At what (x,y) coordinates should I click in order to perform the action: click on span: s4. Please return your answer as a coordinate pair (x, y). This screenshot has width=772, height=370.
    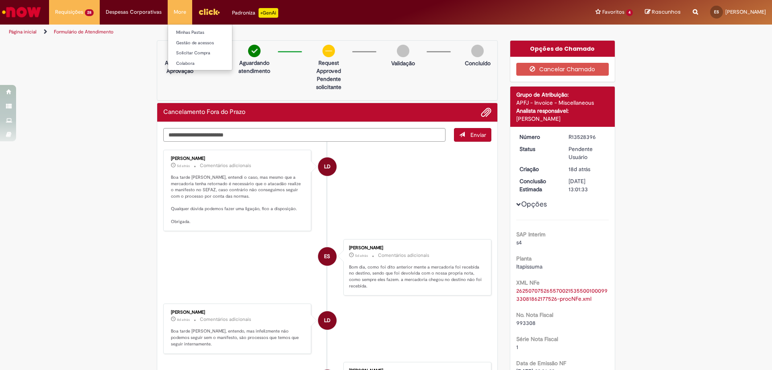
    Looking at the image, I should click on (519, 242).